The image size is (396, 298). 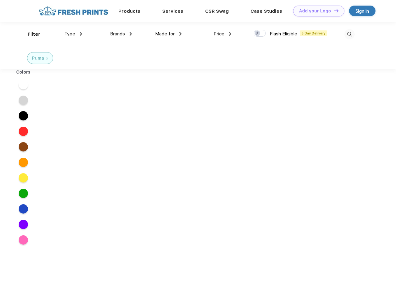 I want to click on a: Products, so click(x=129, y=11).